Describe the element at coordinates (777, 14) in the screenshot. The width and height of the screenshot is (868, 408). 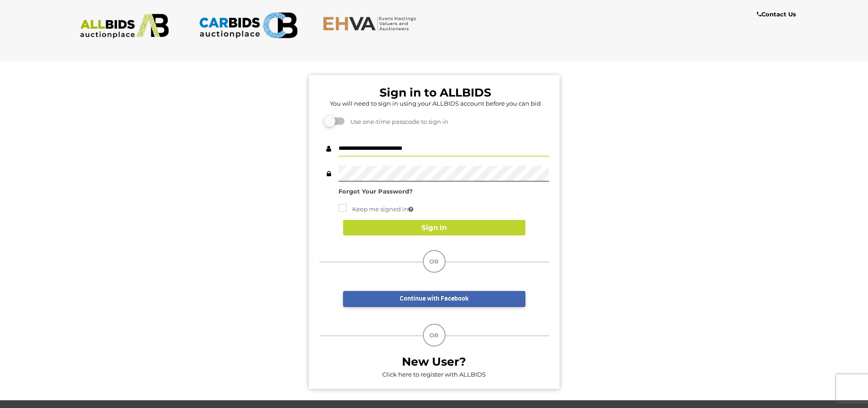
I see `a: Contact Us` at that location.